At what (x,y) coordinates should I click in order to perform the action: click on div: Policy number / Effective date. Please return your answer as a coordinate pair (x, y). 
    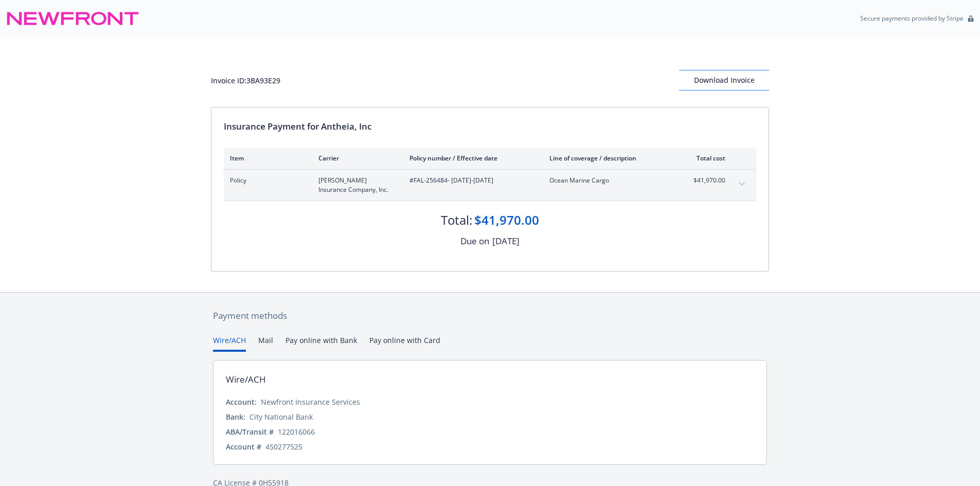
    Looking at the image, I should click on (471, 158).